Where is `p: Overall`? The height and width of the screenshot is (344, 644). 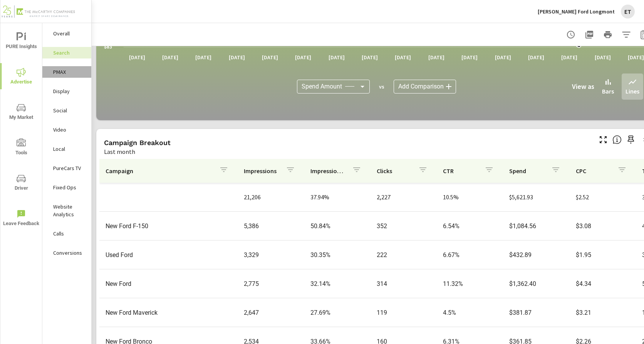 p: Overall is located at coordinates (69, 33).